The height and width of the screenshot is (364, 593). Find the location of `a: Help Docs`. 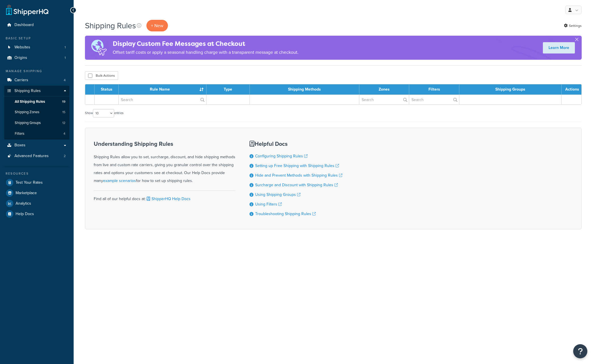

a: Help Docs is located at coordinates (37, 214).